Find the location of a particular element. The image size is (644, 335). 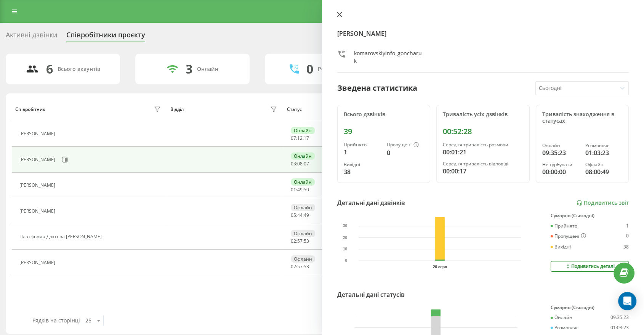

div: Детальні дані дзвінків is located at coordinates (372, 203).